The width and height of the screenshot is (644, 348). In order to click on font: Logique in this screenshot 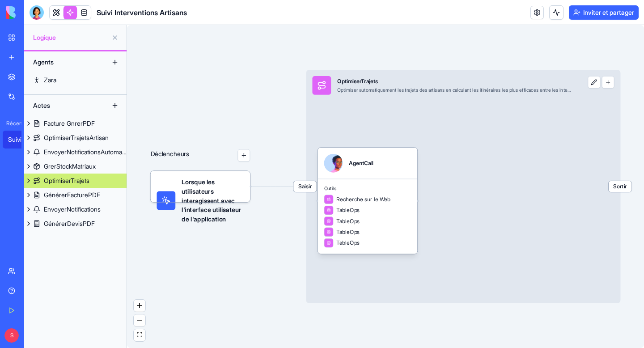, I will do `click(44, 37)`.